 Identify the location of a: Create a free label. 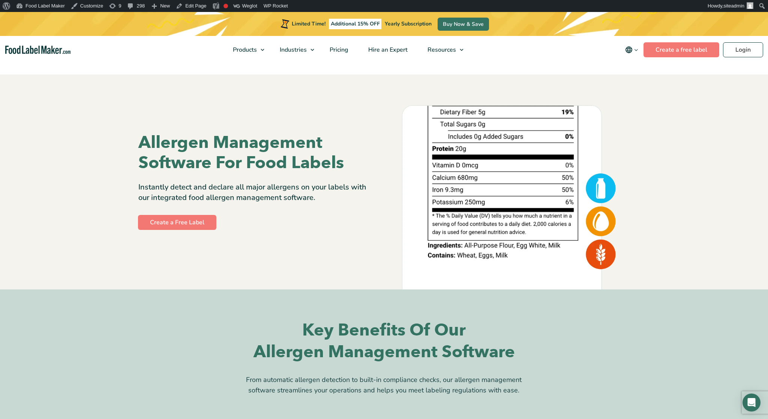
(681, 50).